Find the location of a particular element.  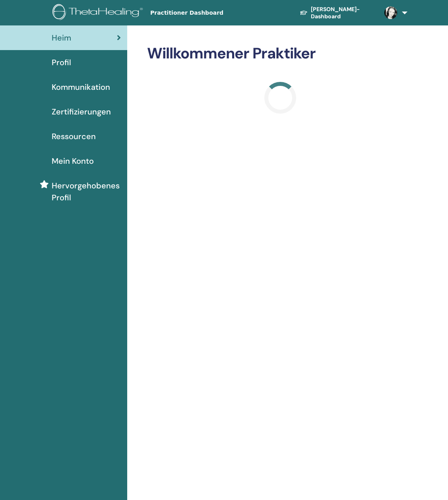

span: Mein Konto is located at coordinates (73, 161).